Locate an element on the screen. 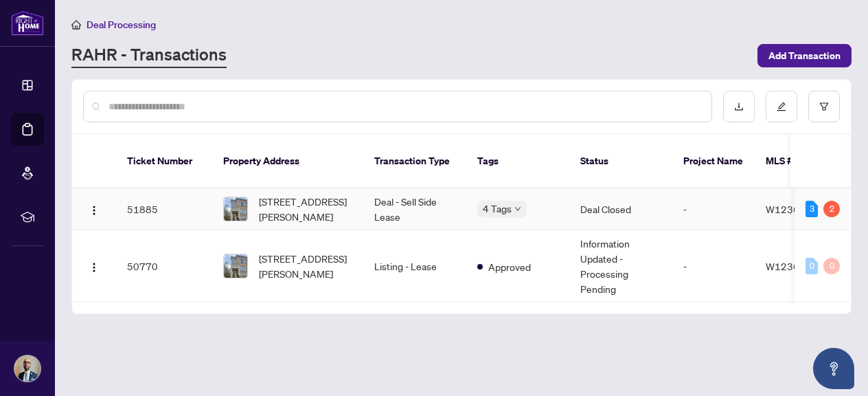 This screenshot has width=868, height=396. span: down is located at coordinates (518, 209).